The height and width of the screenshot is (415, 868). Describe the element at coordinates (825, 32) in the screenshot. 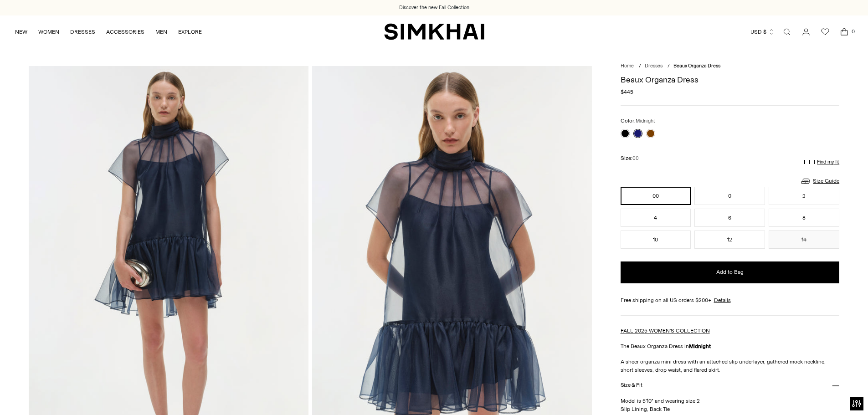

I see `a: Wishlist` at that location.